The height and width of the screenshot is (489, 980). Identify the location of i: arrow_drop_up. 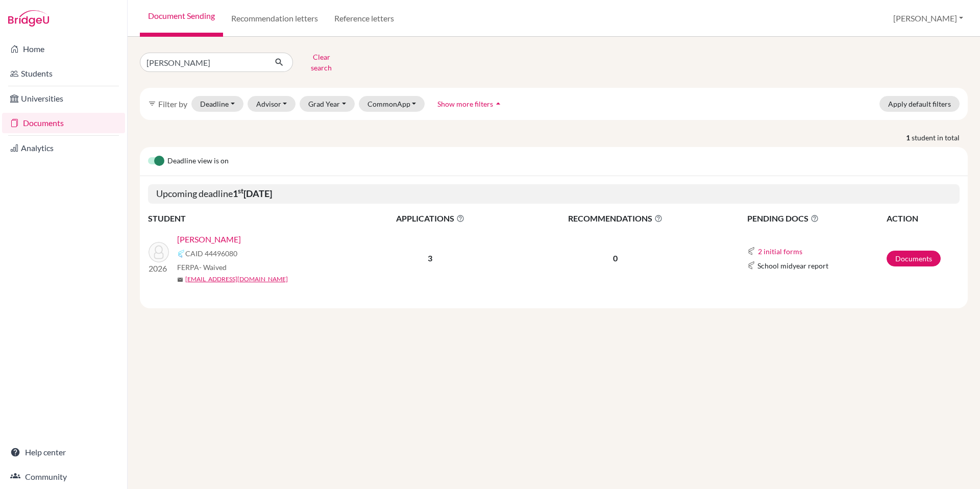
(498, 104).